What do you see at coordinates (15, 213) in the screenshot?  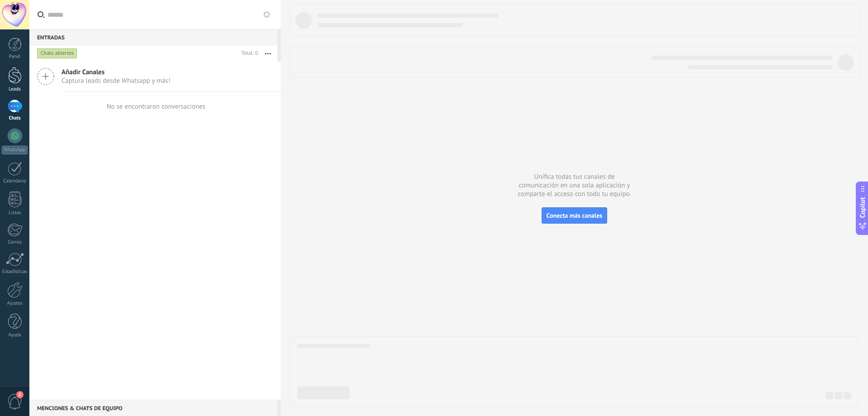 I see `div: Listas` at bounding box center [15, 213].